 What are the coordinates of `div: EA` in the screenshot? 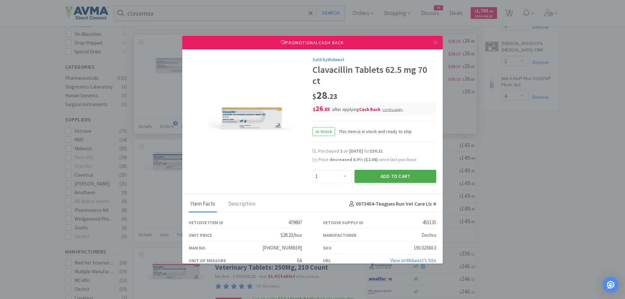 It's located at (300, 261).